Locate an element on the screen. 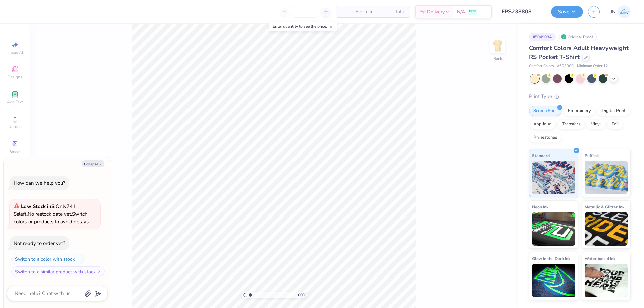 The height and width of the screenshot is (308, 644). span: JN is located at coordinates (613, 12).